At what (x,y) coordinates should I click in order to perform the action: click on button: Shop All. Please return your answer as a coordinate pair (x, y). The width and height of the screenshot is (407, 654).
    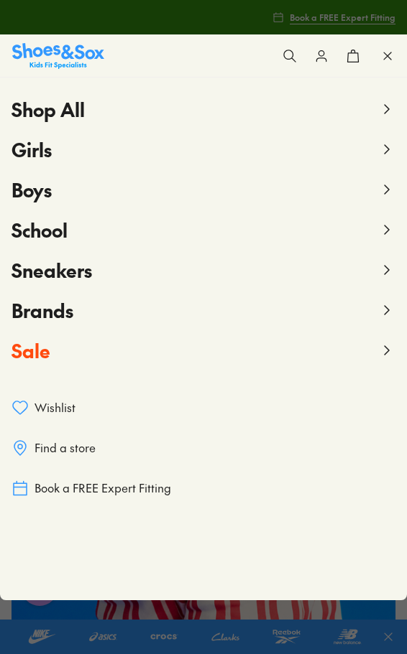
    Looking at the image, I should click on (203, 109).